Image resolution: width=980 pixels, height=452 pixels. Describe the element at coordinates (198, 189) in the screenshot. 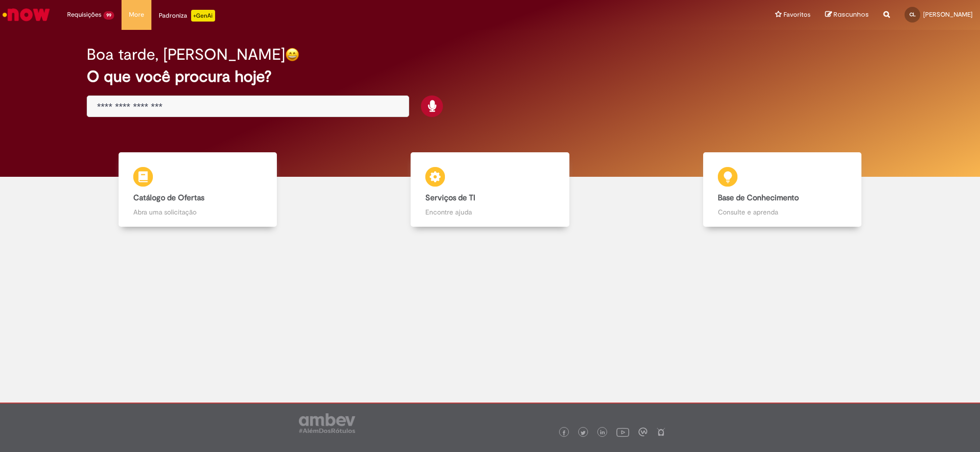

I see `a: Catálogo de Ofertas Abra uma solicitação` at that location.